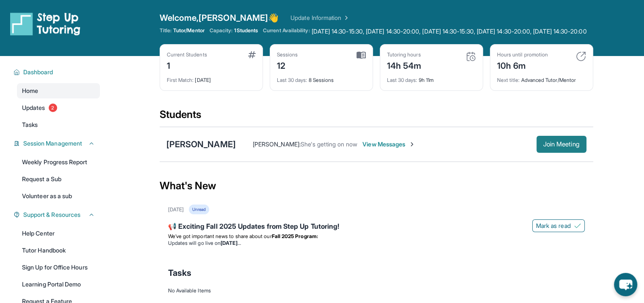  What do you see at coordinates (377, 290) in the screenshot?
I see `div: No Available Items` at bounding box center [377, 290].